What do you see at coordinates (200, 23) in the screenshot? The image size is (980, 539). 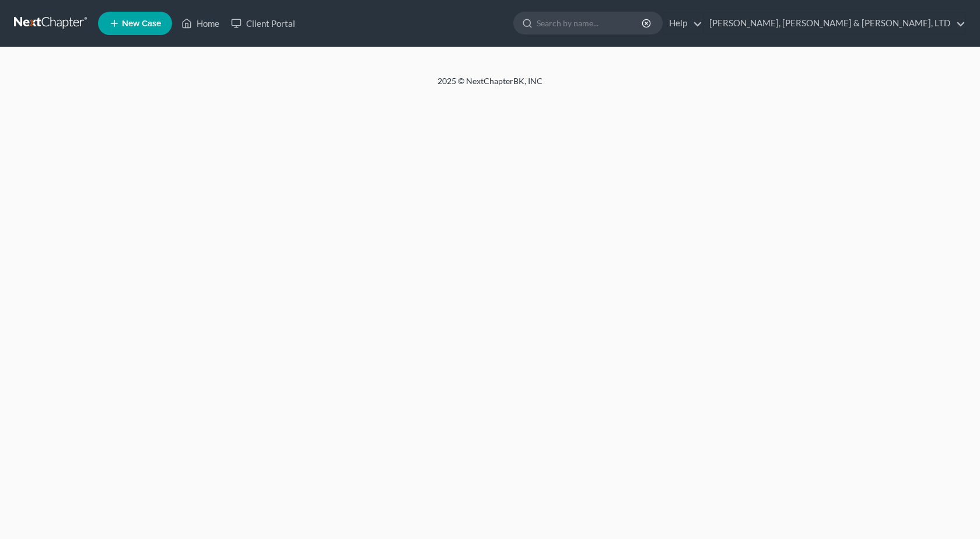 I see `a: Home` at bounding box center [200, 23].